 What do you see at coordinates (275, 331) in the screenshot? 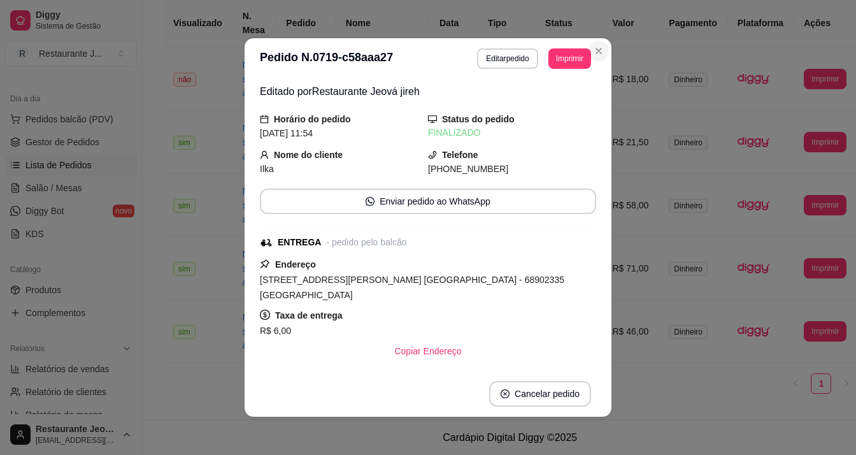
I see `span: R$ 6,00` at bounding box center [275, 331].